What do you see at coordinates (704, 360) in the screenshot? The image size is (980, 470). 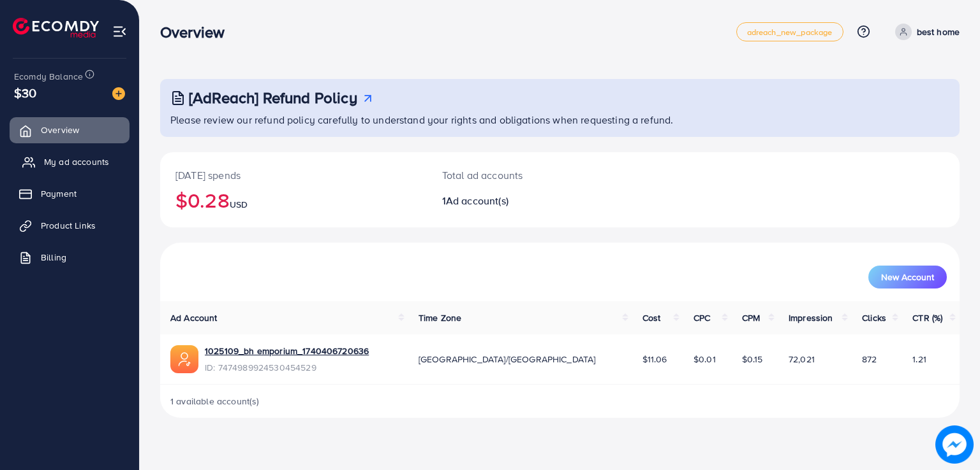 I see `span: $0.01` at bounding box center [704, 360].